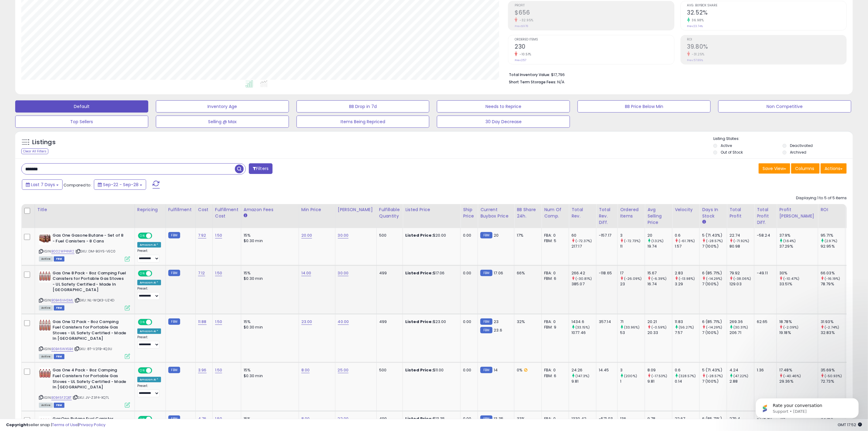  Describe the element at coordinates (832, 210) in the screenshot. I see `div: ROI` at that location.